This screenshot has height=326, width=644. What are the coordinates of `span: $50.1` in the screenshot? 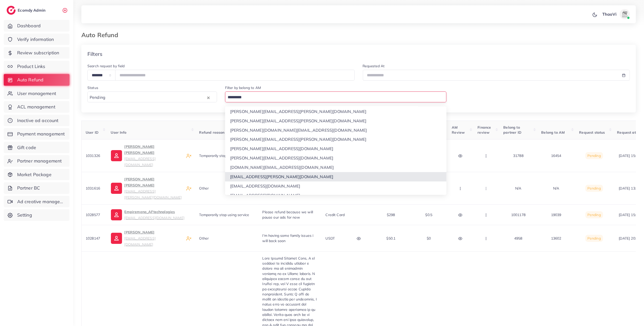 It's located at (391, 238).